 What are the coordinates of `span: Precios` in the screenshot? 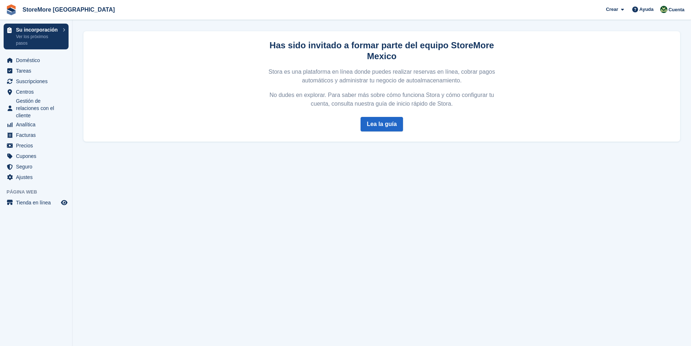 It's located at (38, 145).